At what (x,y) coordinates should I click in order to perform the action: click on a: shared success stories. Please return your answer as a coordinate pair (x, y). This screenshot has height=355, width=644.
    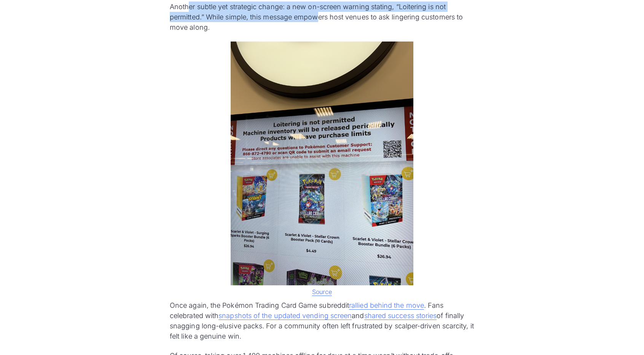
    Looking at the image, I should click on (401, 316).